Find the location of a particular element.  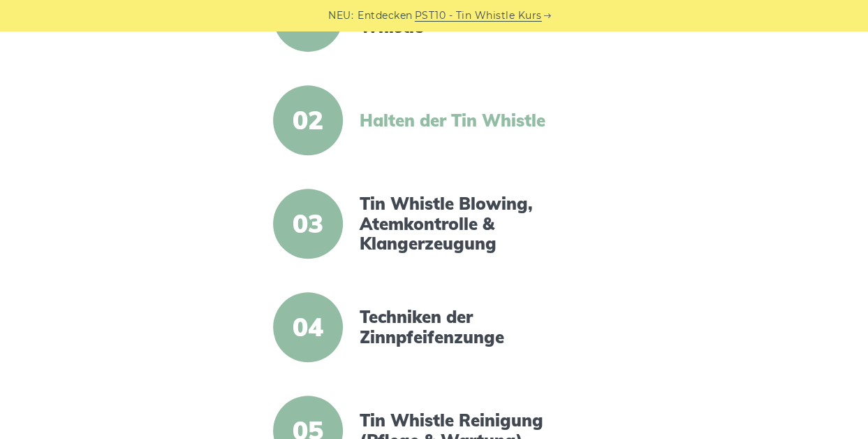

font: PST10 - Tin Whistle Kurs is located at coordinates (478, 16).